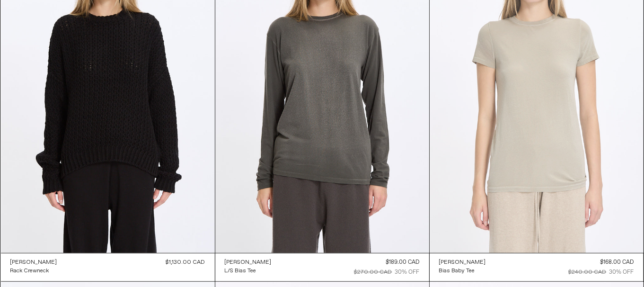  What do you see at coordinates (373, 272) in the screenshot?
I see `div: $270.00 CAD` at bounding box center [373, 272].